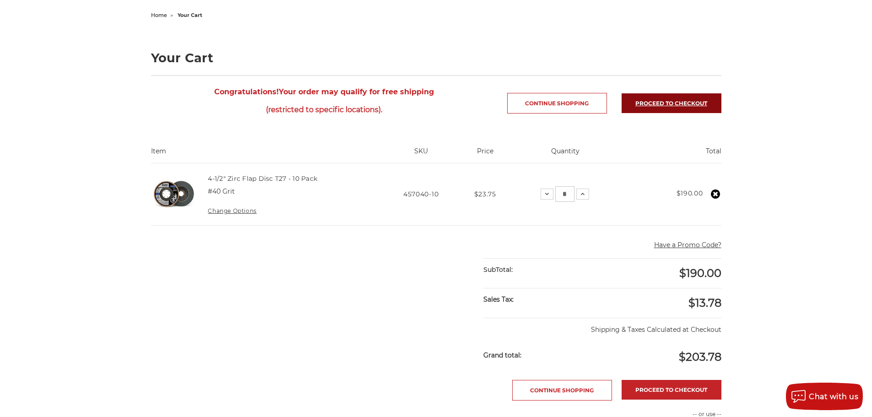 The height and width of the screenshot is (417, 872). Describe the element at coordinates (232, 211) in the screenshot. I see `a: Change Options` at that location.